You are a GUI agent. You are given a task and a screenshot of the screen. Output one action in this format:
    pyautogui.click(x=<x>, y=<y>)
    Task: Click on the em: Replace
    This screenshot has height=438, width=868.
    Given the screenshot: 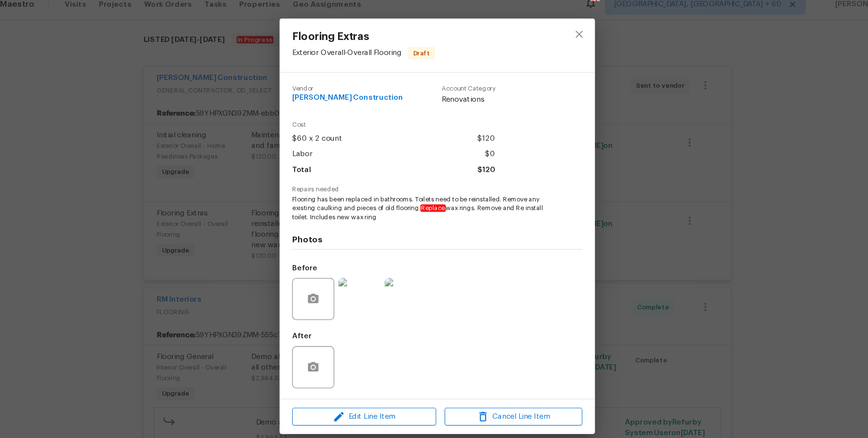 What is the action you would take?
    pyautogui.click(x=430, y=203)
    